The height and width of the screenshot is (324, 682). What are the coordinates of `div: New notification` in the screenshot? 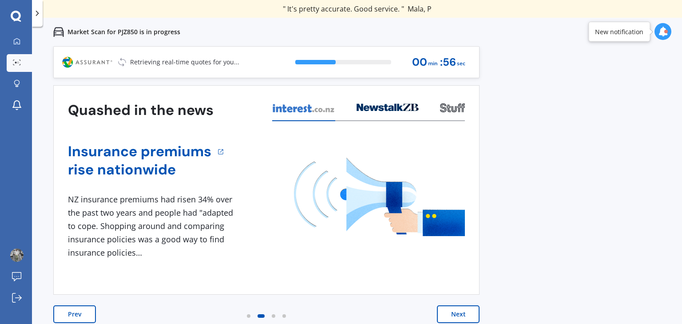 It's located at (619, 32).